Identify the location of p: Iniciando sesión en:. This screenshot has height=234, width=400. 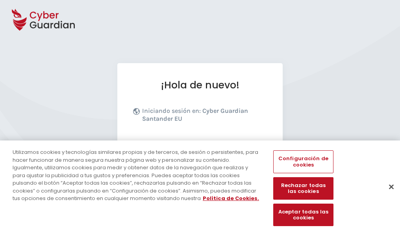
(204, 117).